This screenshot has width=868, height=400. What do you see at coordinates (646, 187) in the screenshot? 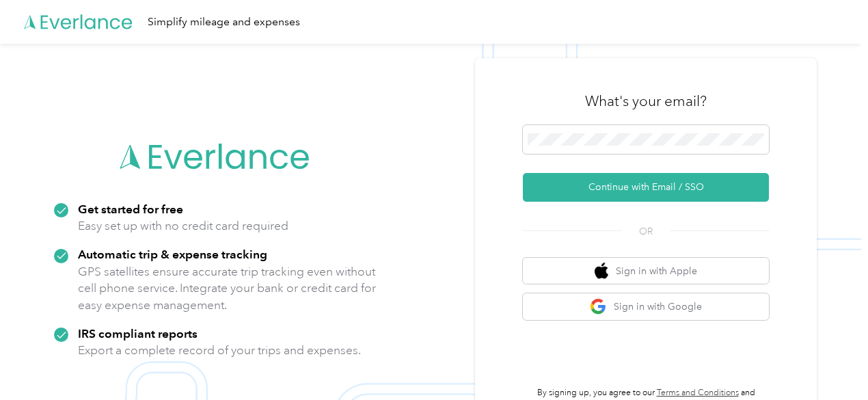
I see `button: Continue with Email / SSO` at bounding box center [646, 187].